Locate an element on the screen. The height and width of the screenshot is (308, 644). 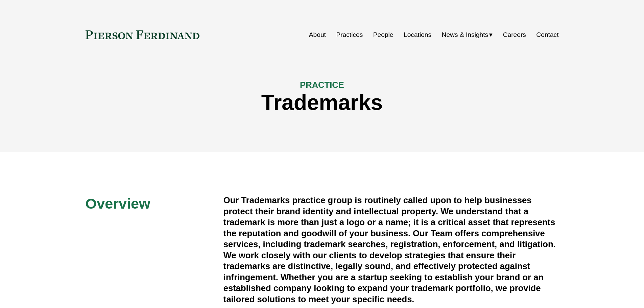
a: People is located at coordinates (383, 35).